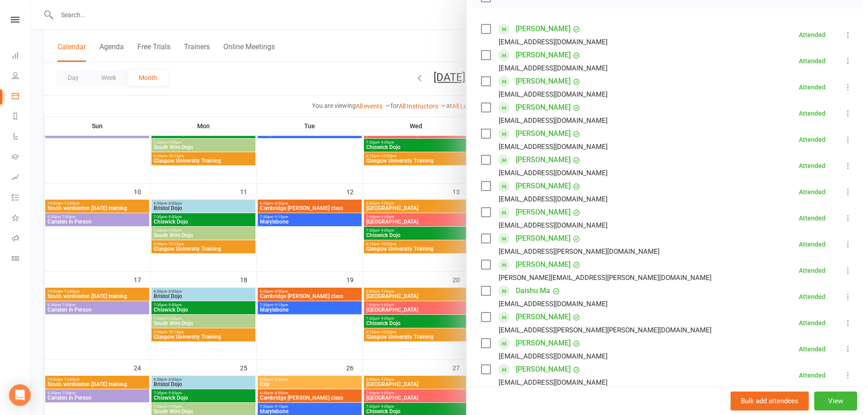 This screenshot has height=415, width=868. What do you see at coordinates (21, 56) in the screenshot?
I see `a: Dashboard` at bounding box center [21, 56].